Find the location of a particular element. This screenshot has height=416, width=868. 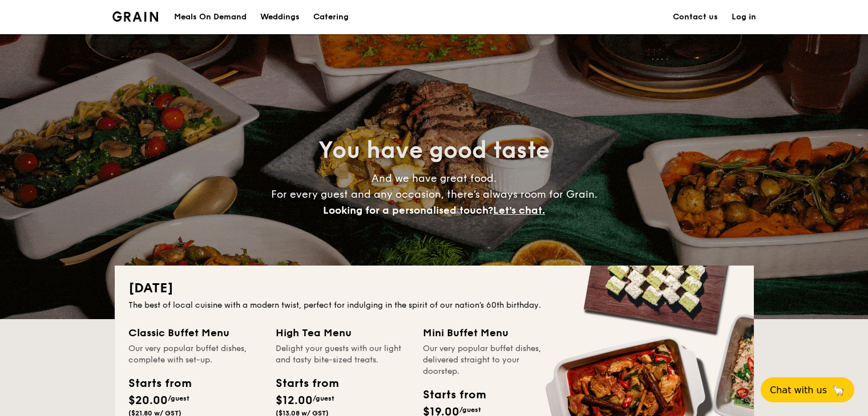

span: Let's chat. is located at coordinates (519, 210).